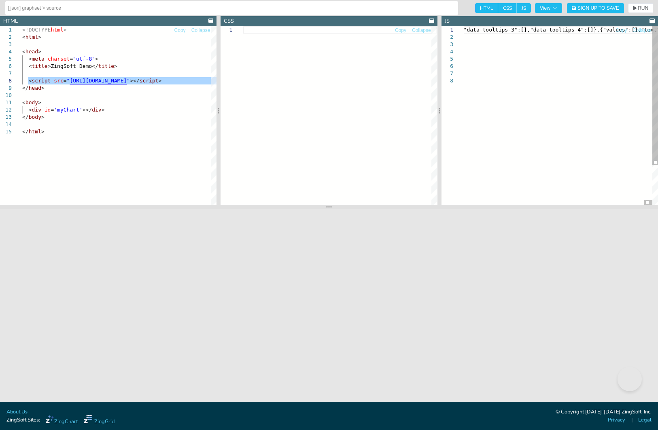  Describe the element at coordinates (36, 30) in the screenshot. I see `span: <!DOCTYPE` at that location.